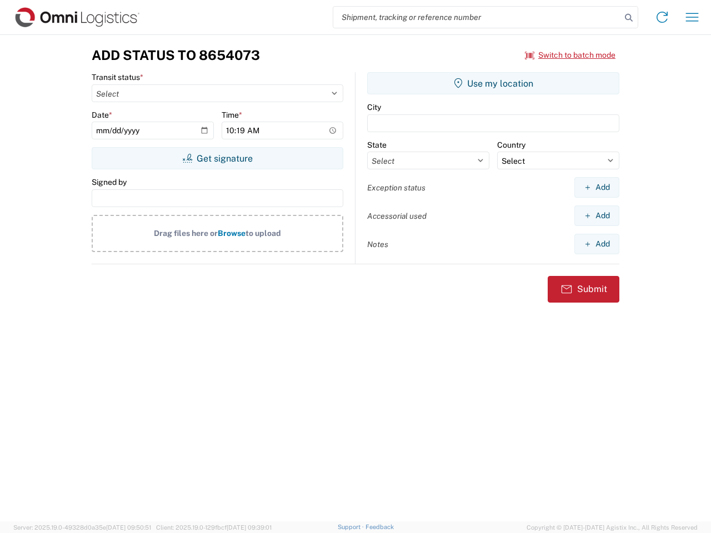 The image size is (711, 533). What do you see at coordinates (217, 158) in the screenshot?
I see `button: Get signature` at bounding box center [217, 158].